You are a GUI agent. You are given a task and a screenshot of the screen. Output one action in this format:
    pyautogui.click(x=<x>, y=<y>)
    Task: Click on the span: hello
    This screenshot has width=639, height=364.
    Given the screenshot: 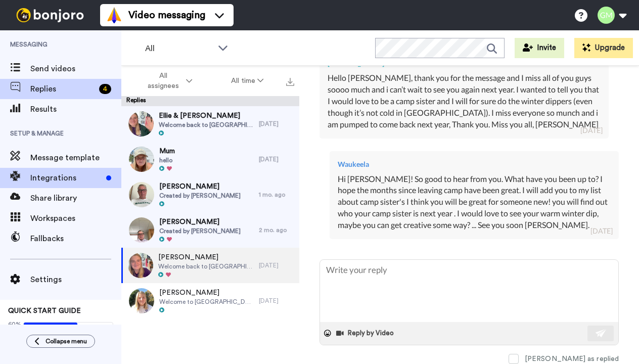 What is the action you would take?
    pyautogui.click(x=167, y=160)
    